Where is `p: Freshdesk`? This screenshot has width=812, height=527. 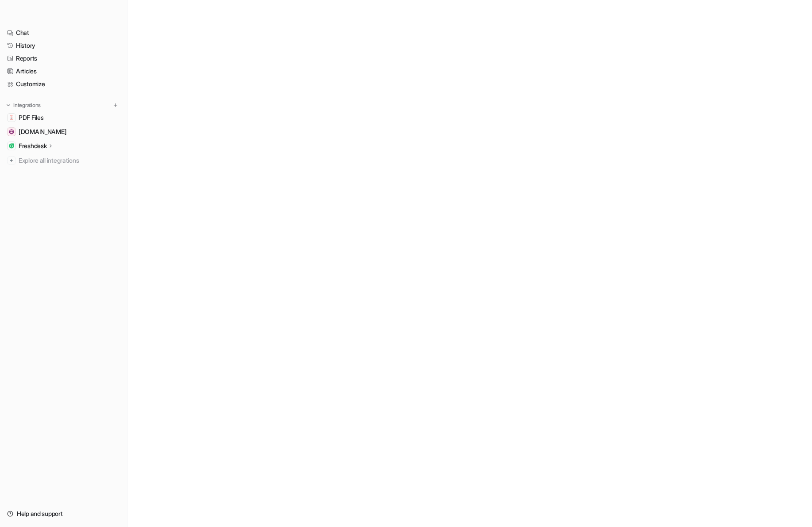
p: Freshdesk is located at coordinates (33, 146).